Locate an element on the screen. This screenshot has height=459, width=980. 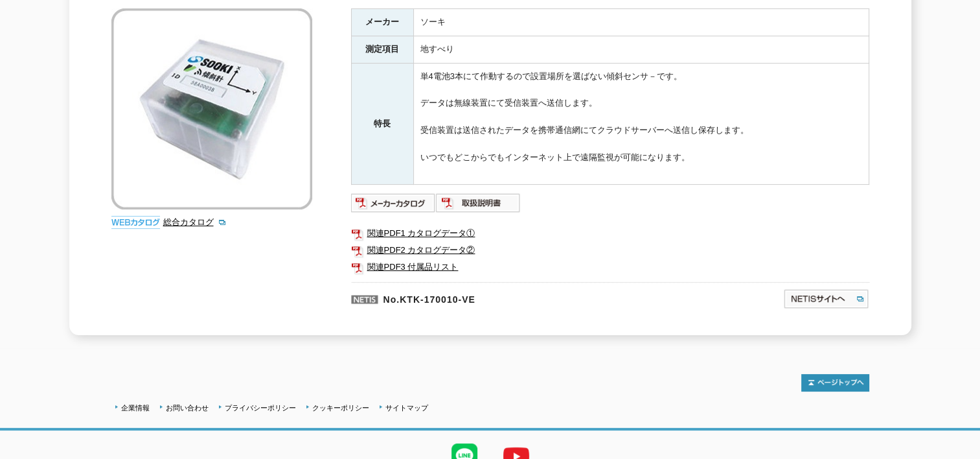
img: 無線式傾斜監視システム チルフォメーション is located at coordinates (212, 109).